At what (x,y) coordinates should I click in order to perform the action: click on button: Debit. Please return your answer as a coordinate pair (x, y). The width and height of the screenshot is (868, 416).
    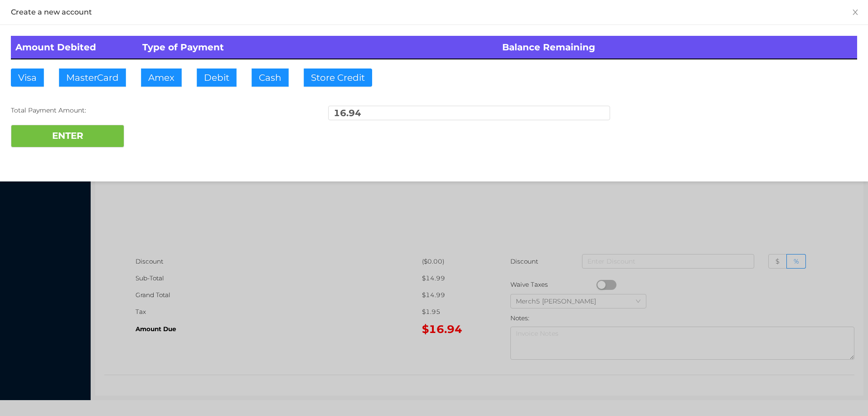
    Looking at the image, I should click on (217, 77).